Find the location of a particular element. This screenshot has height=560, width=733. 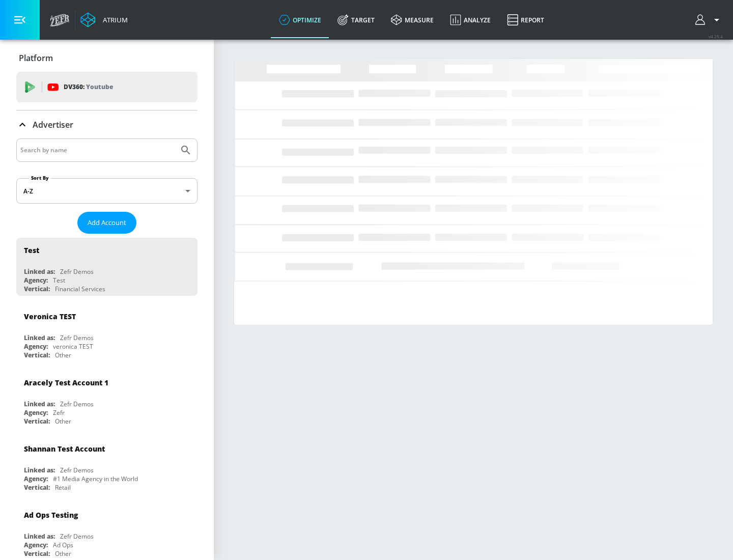

div: Aracely Test Account 1Linked as:Zefr DemosAgency:ZefrVertical:Other is located at coordinates (107, 399).